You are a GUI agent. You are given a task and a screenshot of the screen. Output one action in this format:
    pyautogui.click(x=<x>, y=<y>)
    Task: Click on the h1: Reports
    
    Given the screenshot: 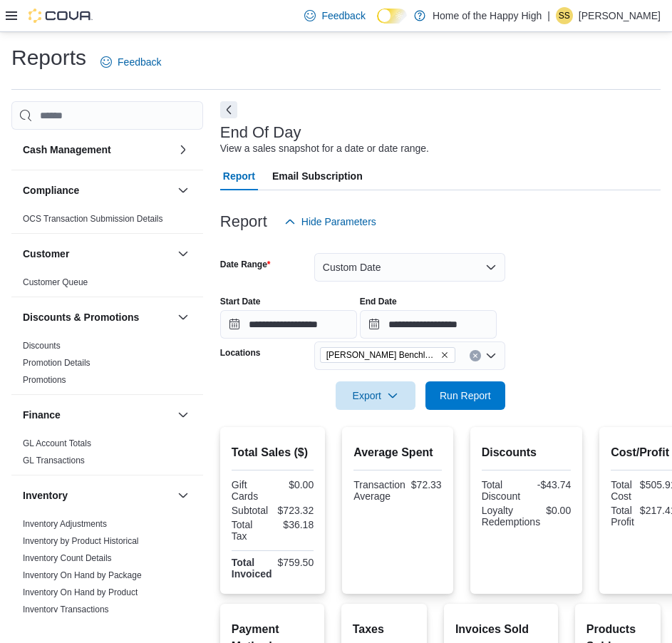 What is the action you would take?
    pyautogui.click(x=48, y=58)
    